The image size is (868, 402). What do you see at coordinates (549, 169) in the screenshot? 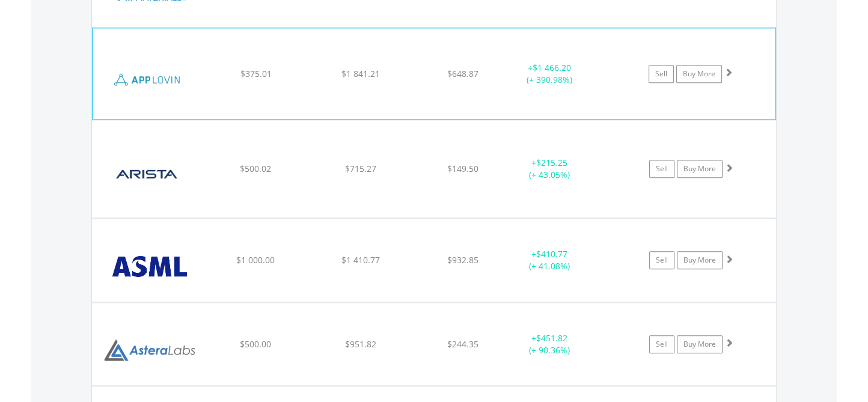
I see `div: + (+ 43.05%)` at bounding box center [549, 169].